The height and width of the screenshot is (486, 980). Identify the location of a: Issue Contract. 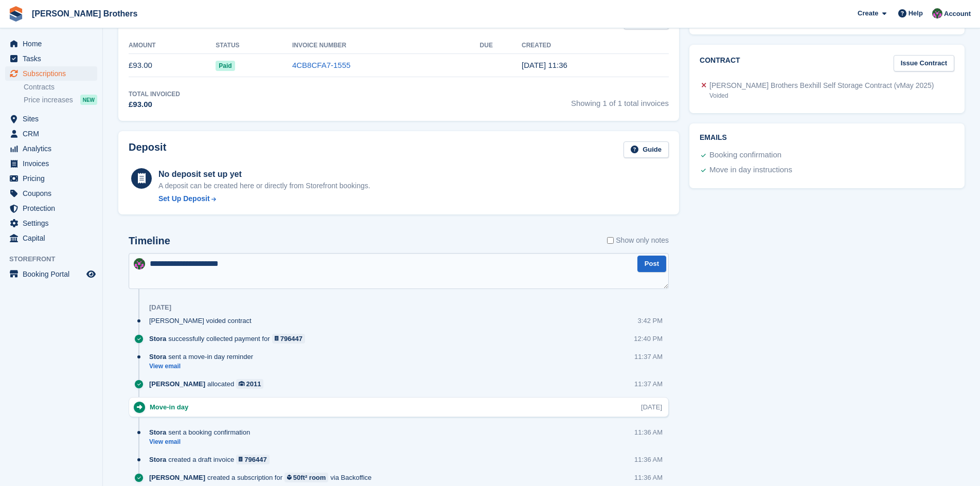
(924, 63).